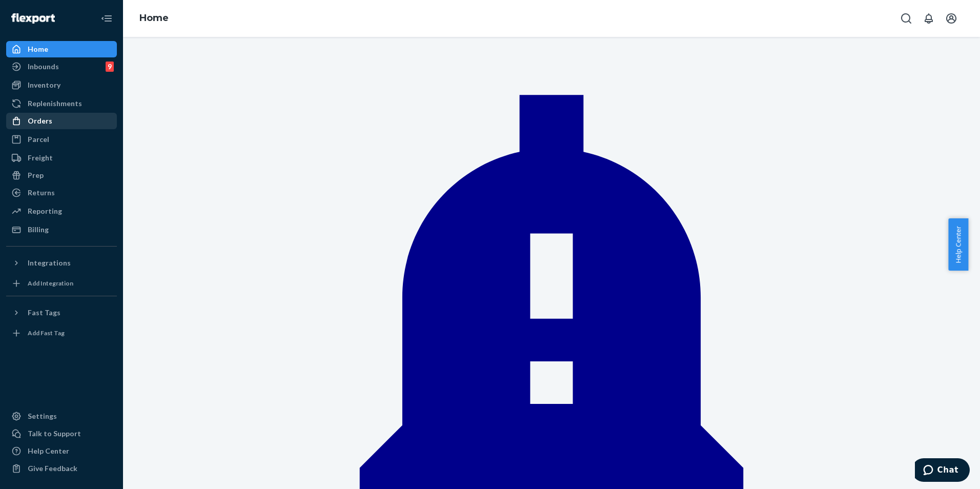 The image size is (980, 489). Describe the element at coordinates (957, 245) in the screenshot. I see `button: Help Center` at that location.